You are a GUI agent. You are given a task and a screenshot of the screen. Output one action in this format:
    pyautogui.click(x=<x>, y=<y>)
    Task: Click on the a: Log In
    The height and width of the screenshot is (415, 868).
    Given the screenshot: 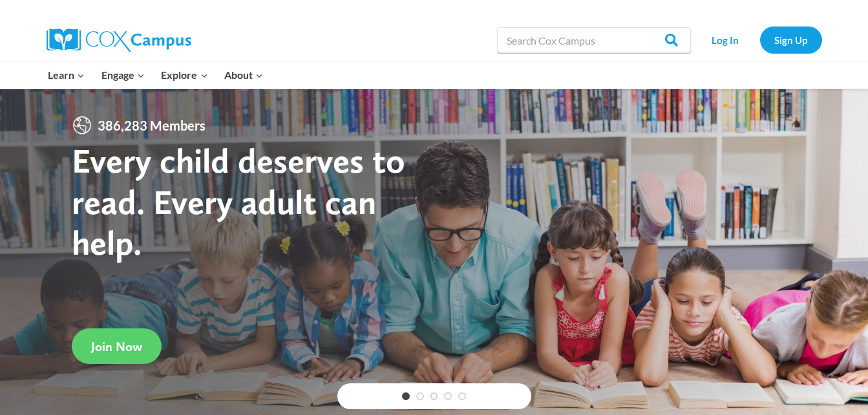 What is the action you would take?
    pyautogui.click(x=725, y=39)
    